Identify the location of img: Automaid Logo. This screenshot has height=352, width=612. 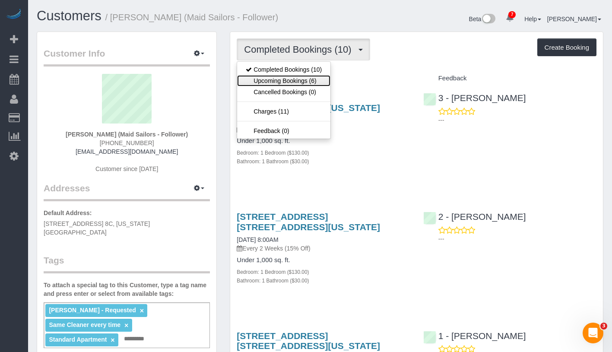
(14, 15).